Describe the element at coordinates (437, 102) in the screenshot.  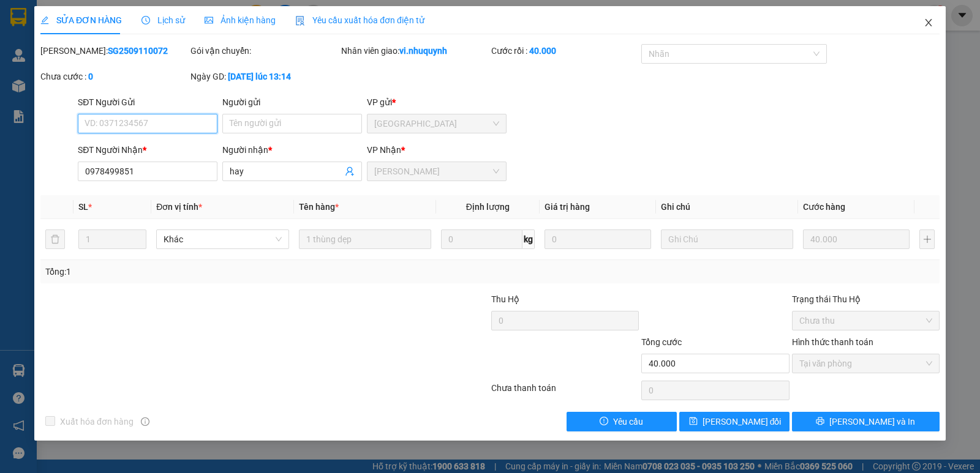
I see `div: VP gửi` at that location.